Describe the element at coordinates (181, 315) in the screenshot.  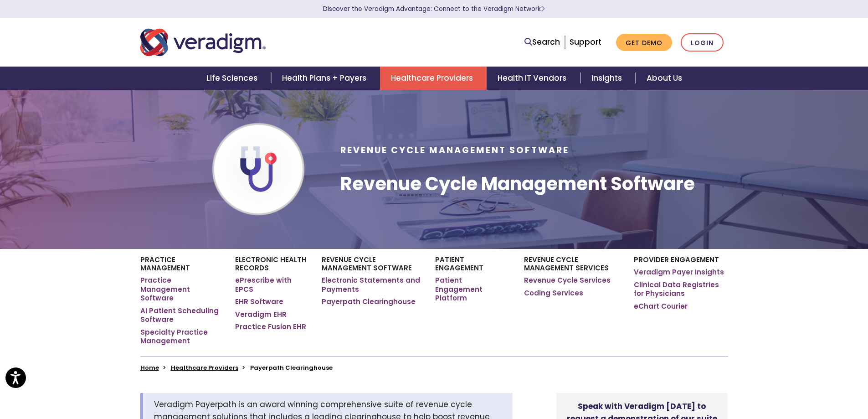
I see `a: AI Patient Scheduling Software` at that location.